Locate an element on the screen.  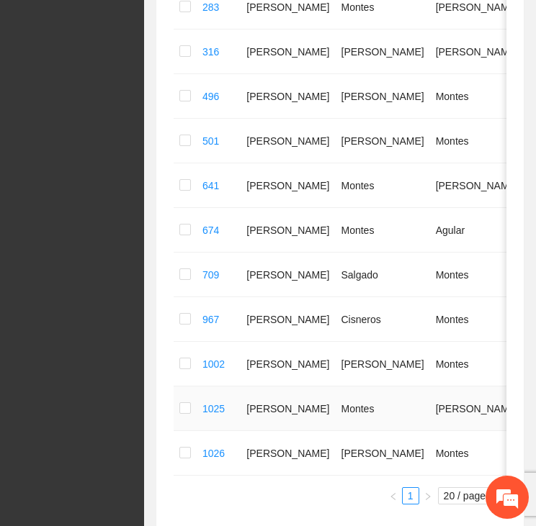
span: Estamos en línea. is located at coordinates (141, 250).